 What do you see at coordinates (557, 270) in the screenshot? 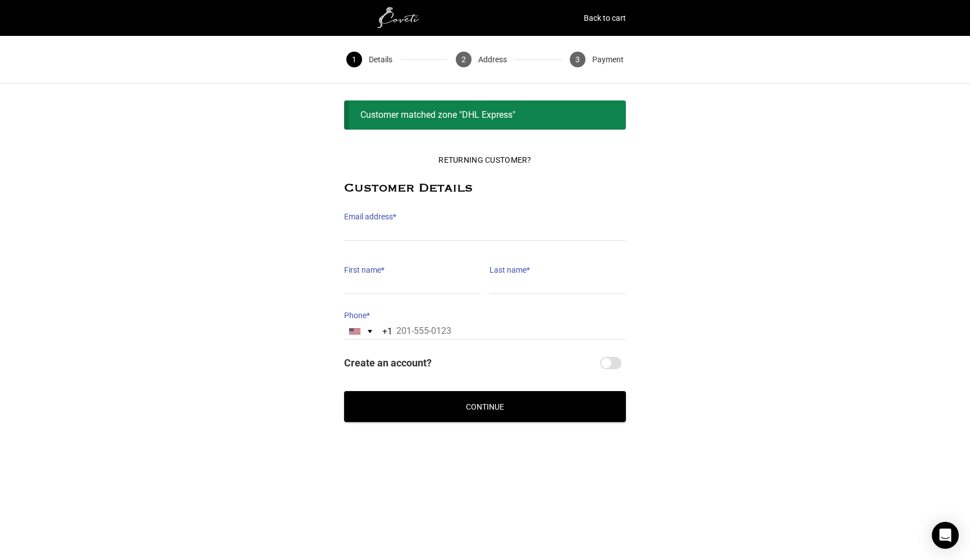
I see `label: Last name` at bounding box center [557, 270].